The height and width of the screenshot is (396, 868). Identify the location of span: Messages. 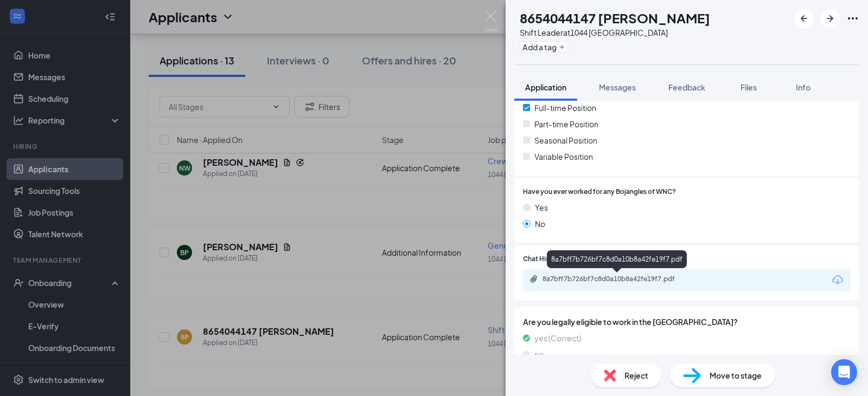
(617, 87).